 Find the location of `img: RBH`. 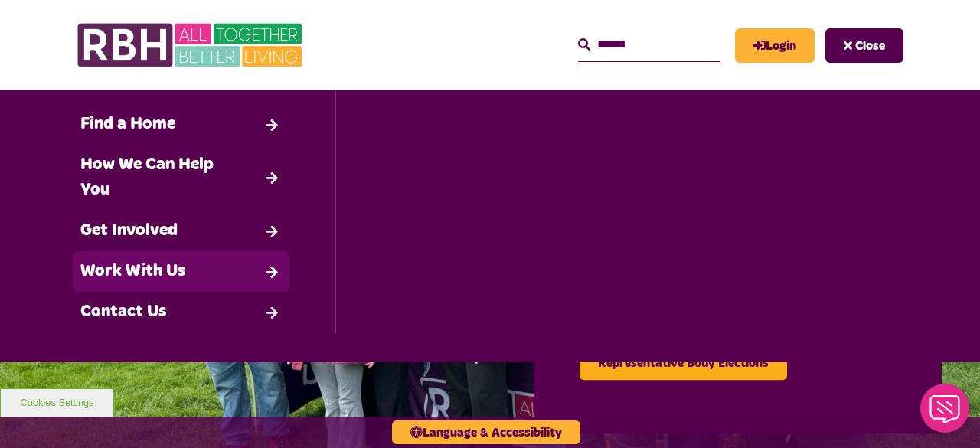

img: RBH is located at coordinates (191, 45).